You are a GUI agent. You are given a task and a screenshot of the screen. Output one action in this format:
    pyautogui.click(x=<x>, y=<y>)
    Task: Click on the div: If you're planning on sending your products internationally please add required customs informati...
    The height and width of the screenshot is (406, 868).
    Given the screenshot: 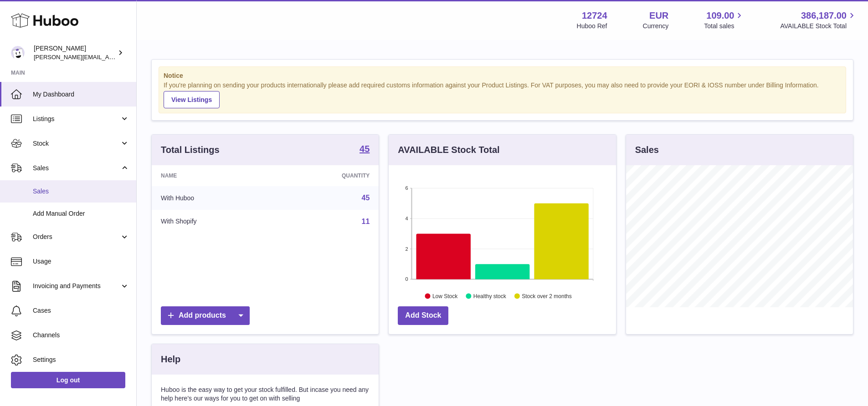 What is the action you would take?
    pyautogui.click(x=502, y=95)
    